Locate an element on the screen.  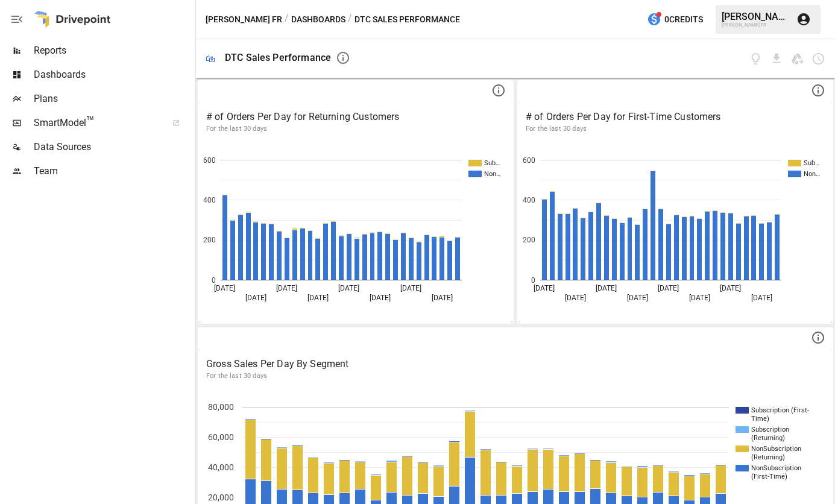
span: Plans is located at coordinates (114, 99).